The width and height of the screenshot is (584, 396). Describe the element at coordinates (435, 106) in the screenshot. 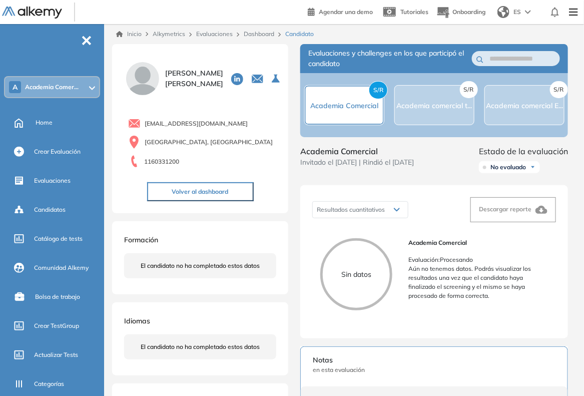

I see `span: Academia comercial t...` at that location.